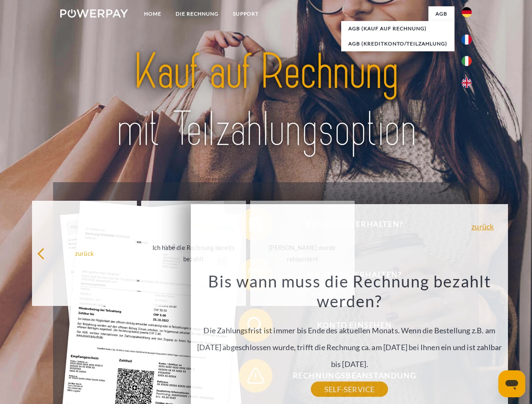 This screenshot has width=532, height=404. I want to click on a: AGB (Kauf auf Rechnung), so click(398, 28).